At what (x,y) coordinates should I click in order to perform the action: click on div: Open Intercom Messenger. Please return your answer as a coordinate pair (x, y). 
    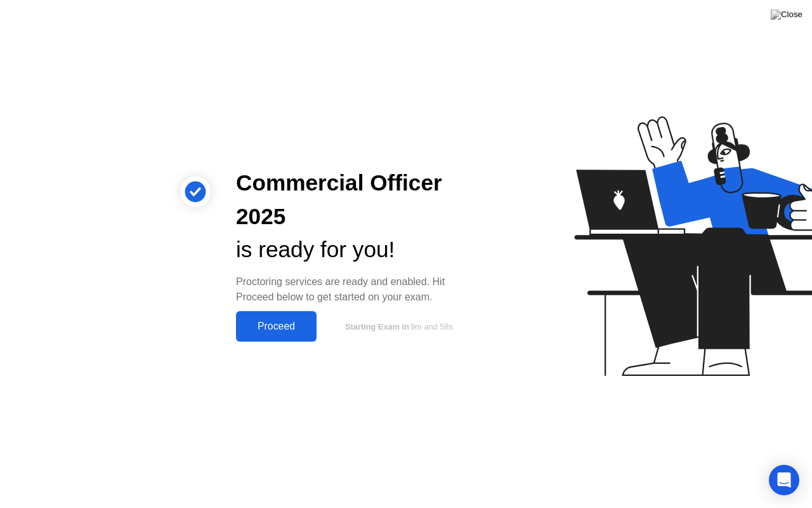
    Looking at the image, I should click on (784, 480).